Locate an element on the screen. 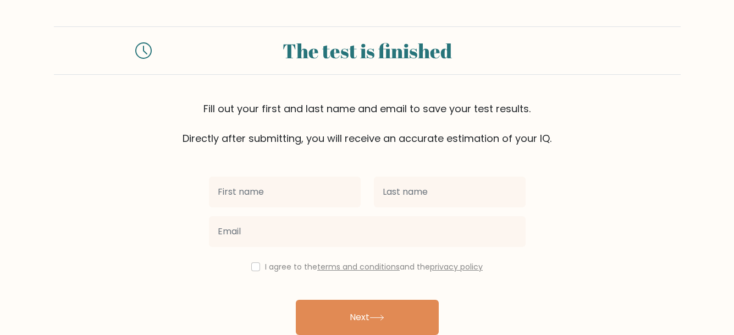  div: Fill out your first and last name and email to save your test results. Directly after submitting,... is located at coordinates (367, 123).